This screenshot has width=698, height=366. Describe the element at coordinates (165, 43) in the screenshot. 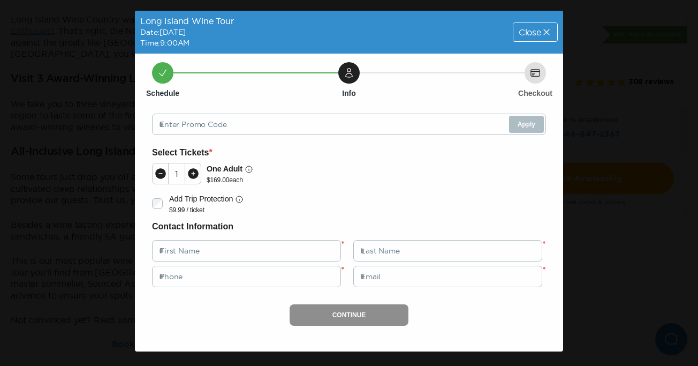

I see `span: Time: 9:00AM` at that location.